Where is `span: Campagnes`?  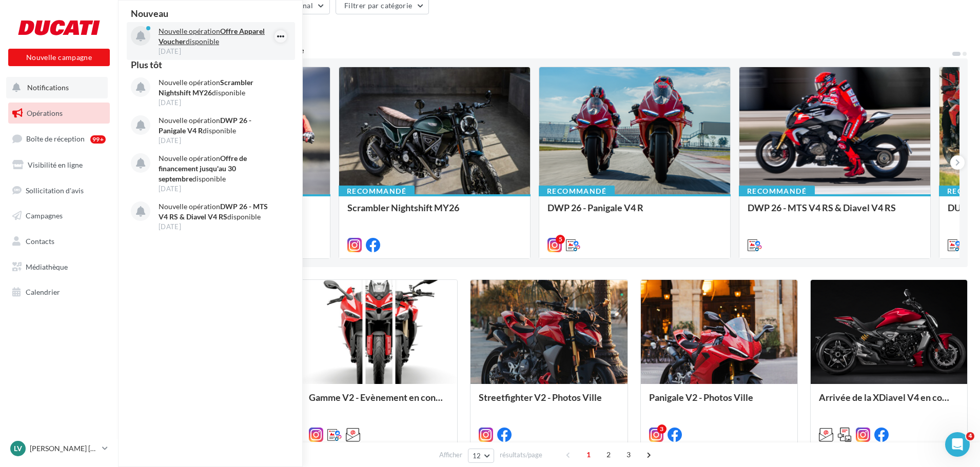
span: Campagnes is located at coordinates (44, 215).